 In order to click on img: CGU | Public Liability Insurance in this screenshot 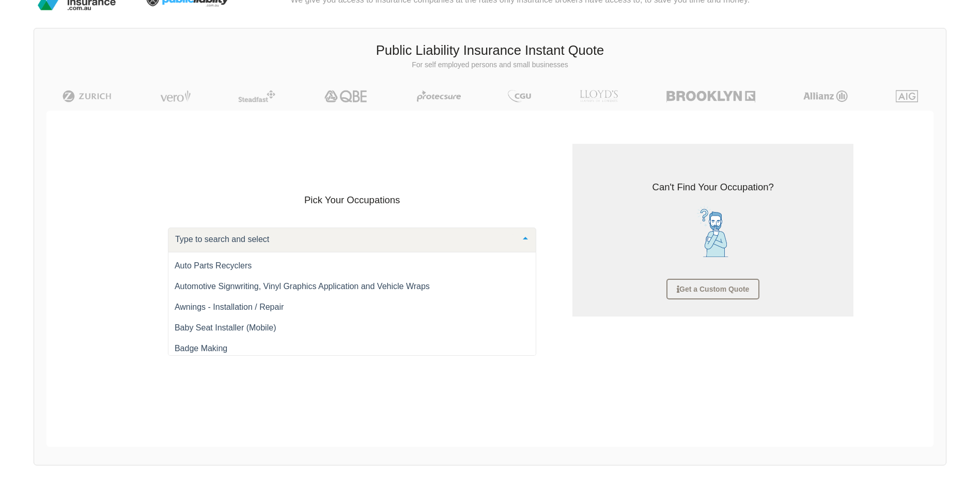, I will do `click(519, 97)`.